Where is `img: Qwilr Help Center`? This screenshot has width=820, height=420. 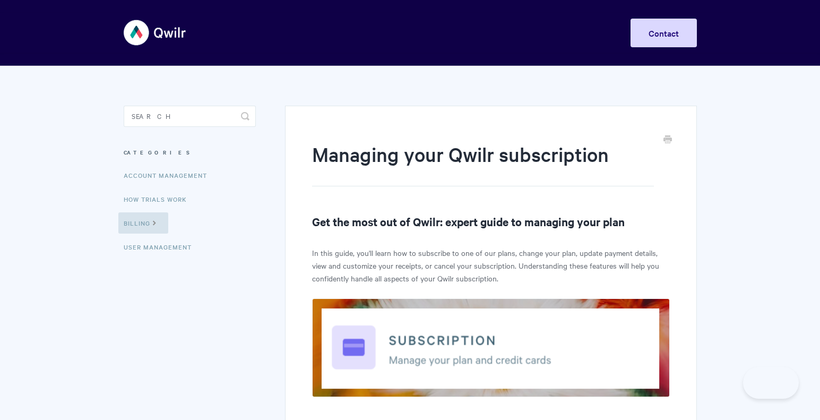
img: Qwilr Help Center is located at coordinates (155, 32).